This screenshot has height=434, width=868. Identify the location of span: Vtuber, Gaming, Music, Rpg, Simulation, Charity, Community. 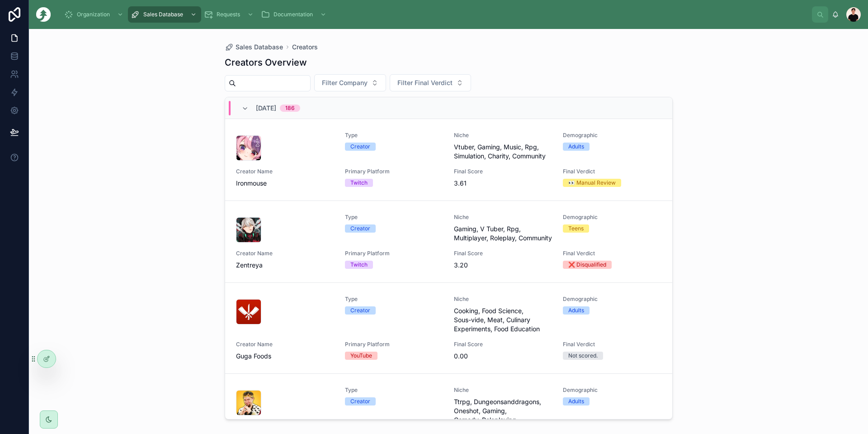
(503, 152).